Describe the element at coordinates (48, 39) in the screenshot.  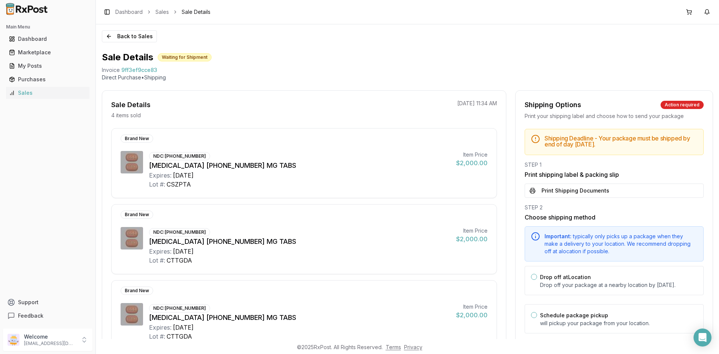
I see `button: Dashboard` at that location.